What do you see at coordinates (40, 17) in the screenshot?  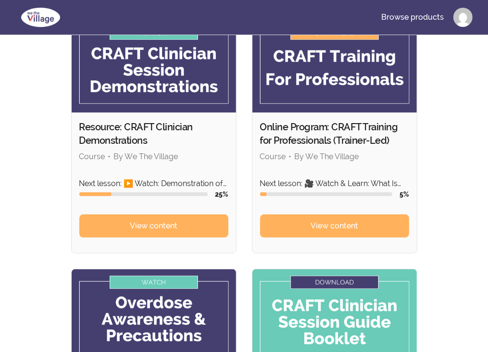 I see `img: We The Village logo` at bounding box center [40, 17].